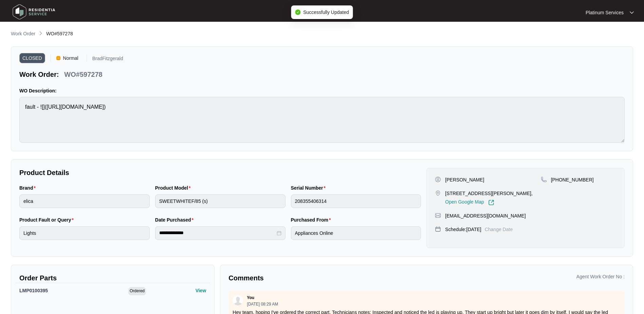 The height and width of the screenshot is (314, 644). What do you see at coordinates (108, 59) in the screenshot?
I see `p: BradFitzgerald` at bounding box center [108, 59].